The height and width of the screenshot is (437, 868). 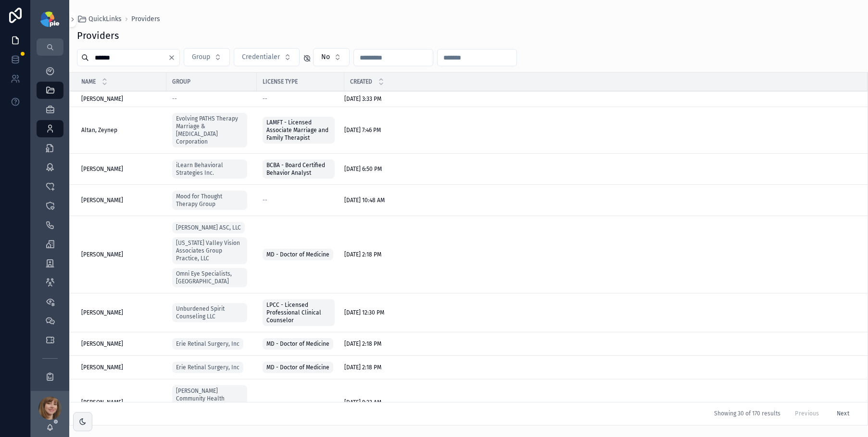 I want to click on div: scrollable content, so click(x=50, y=223).